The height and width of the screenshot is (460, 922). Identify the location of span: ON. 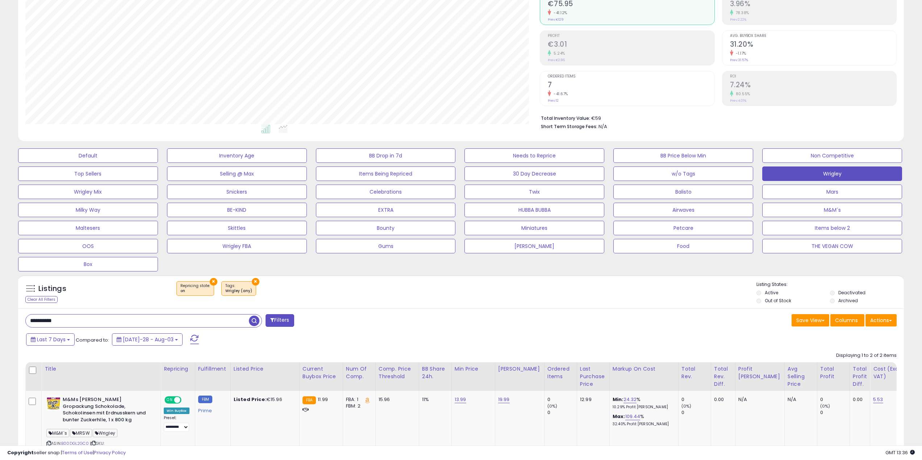
(169, 400).